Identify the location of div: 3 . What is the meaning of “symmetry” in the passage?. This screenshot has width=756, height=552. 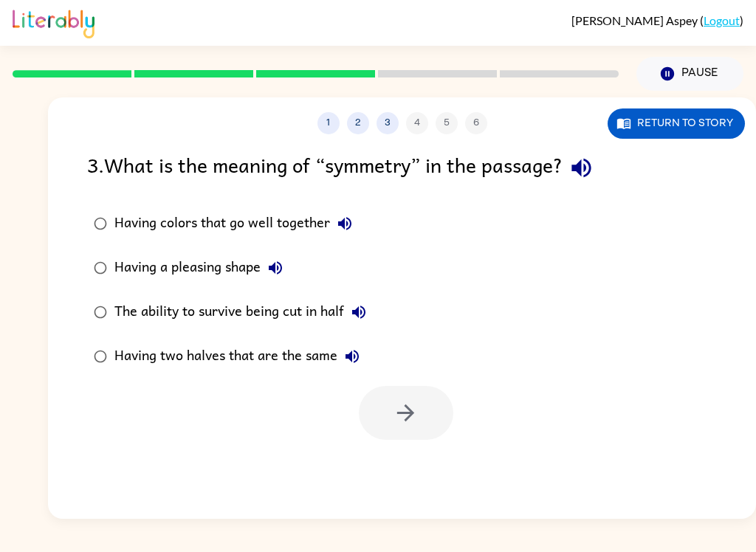
(402, 168).